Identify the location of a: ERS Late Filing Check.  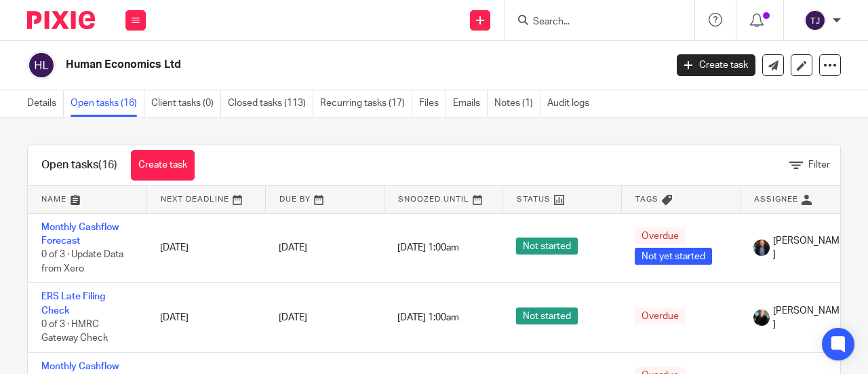
(74, 304).